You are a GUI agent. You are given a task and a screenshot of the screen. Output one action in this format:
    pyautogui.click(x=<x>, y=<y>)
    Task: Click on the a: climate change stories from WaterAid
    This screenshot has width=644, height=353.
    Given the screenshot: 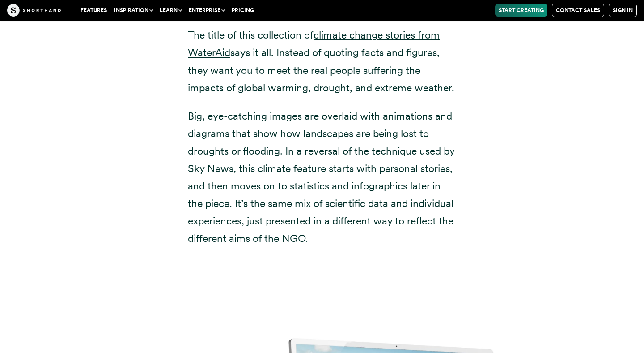 What is the action you would take?
    pyautogui.click(x=313, y=43)
    